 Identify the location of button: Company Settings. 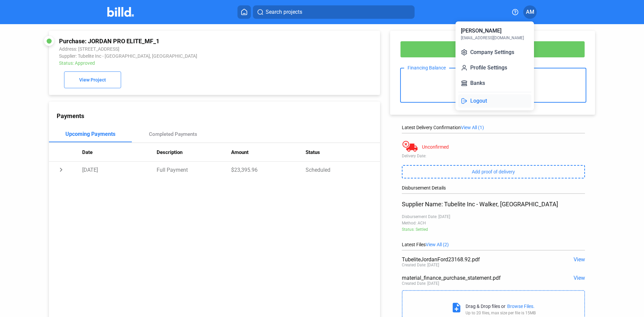
(495, 52).